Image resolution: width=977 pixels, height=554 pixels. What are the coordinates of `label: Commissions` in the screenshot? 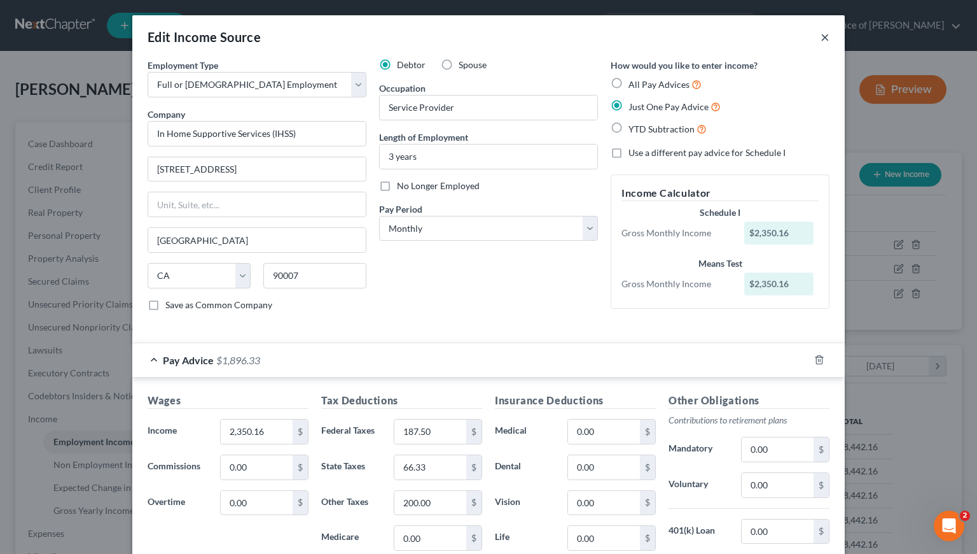 It's located at (178, 467).